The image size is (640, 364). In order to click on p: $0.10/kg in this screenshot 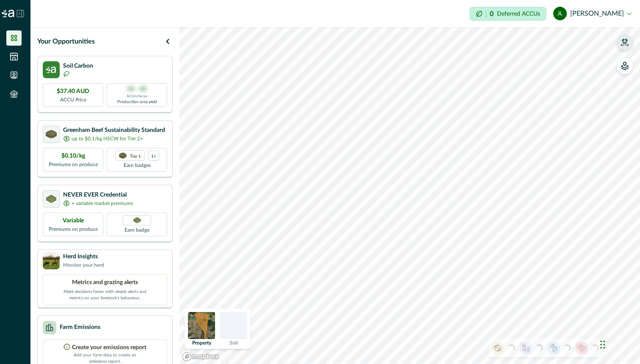, I will do `click(73, 156)`.